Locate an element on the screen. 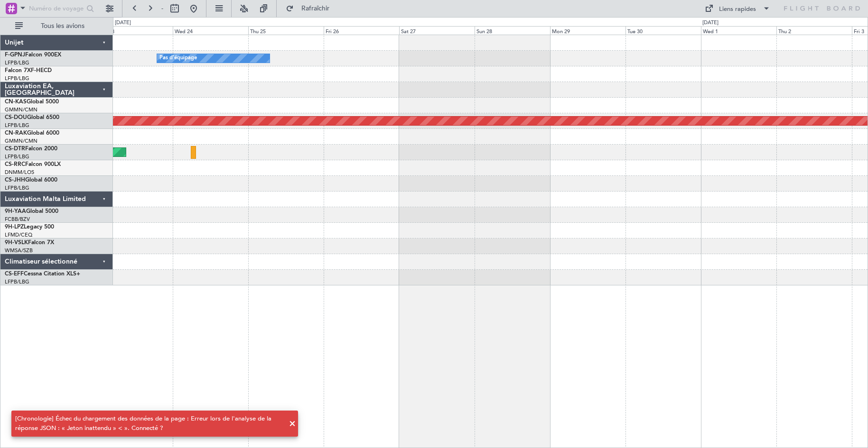 The image size is (868, 448). a: 9H-YAAGlobal 5000 is located at coordinates (31, 212).